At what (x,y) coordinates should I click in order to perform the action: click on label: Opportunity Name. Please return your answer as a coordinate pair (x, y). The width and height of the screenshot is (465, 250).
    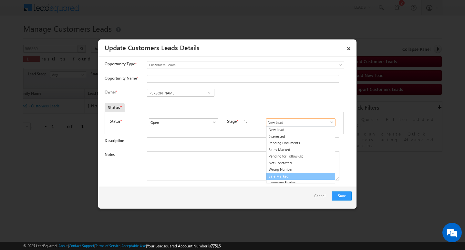
    Looking at the image, I should click on (122, 78).